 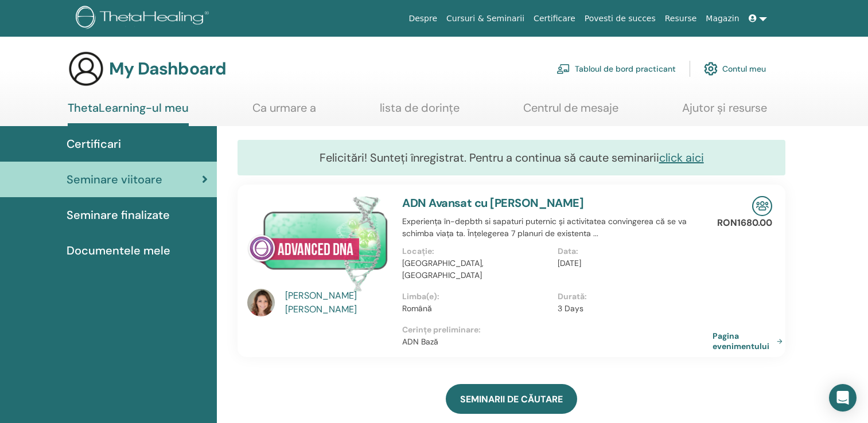 What do you see at coordinates (86, 69) in the screenshot?
I see `img: generic-user-icon.jpg` at bounding box center [86, 69].